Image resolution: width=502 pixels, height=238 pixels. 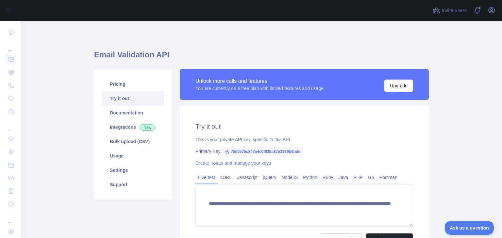 What do you see at coordinates (133, 127) in the screenshot?
I see `a: Integrations New` at bounding box center [133, 127].